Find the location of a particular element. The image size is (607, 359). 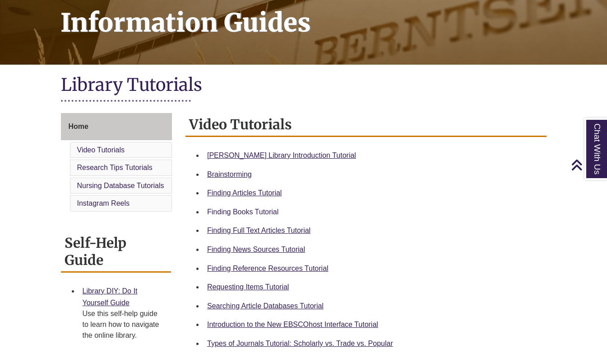

a: Finding Articles Tutorial is located at coordinates (244, 192).